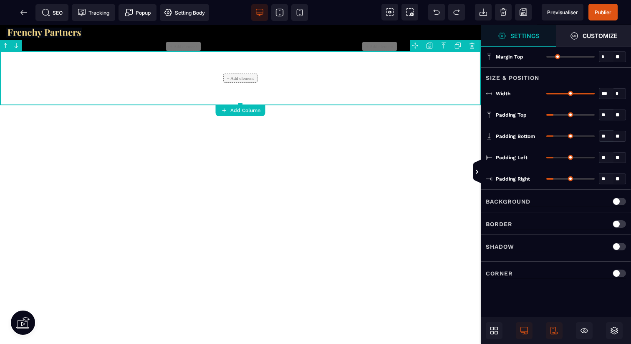  I want to click on span: Desktop Only, so click(524, 330).